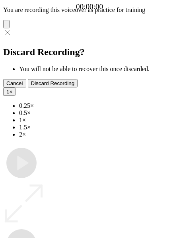 This screenshot has height=238, width=179. Describe the element at coordinates (98, 127) in the screenshot. I see `li: 1.5×` at that location.